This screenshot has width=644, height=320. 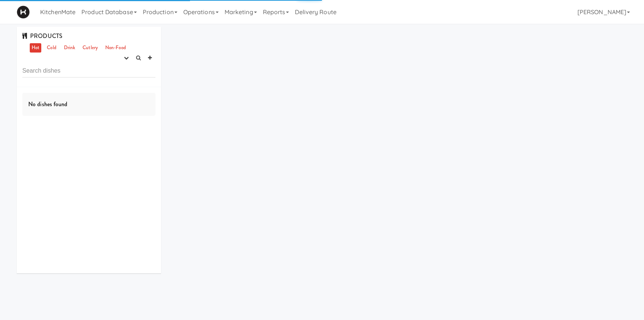 I want to click on input: Search dishes, so click(x=89, y=71).